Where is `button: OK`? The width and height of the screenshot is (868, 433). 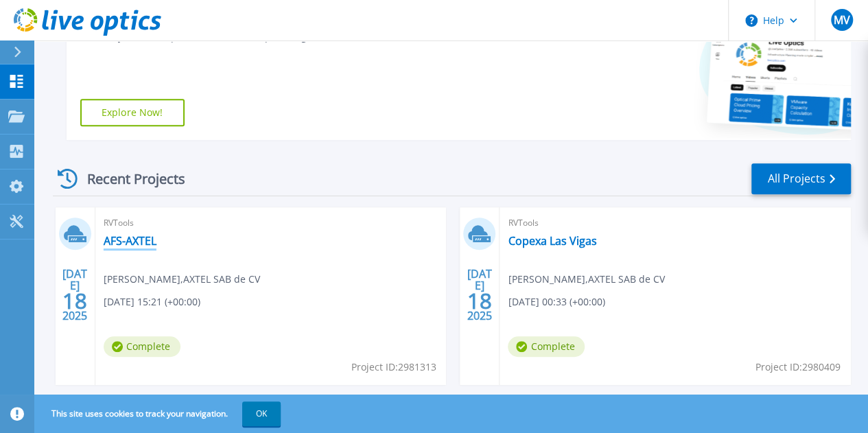
button: OK is located at coordinates (261, 414).